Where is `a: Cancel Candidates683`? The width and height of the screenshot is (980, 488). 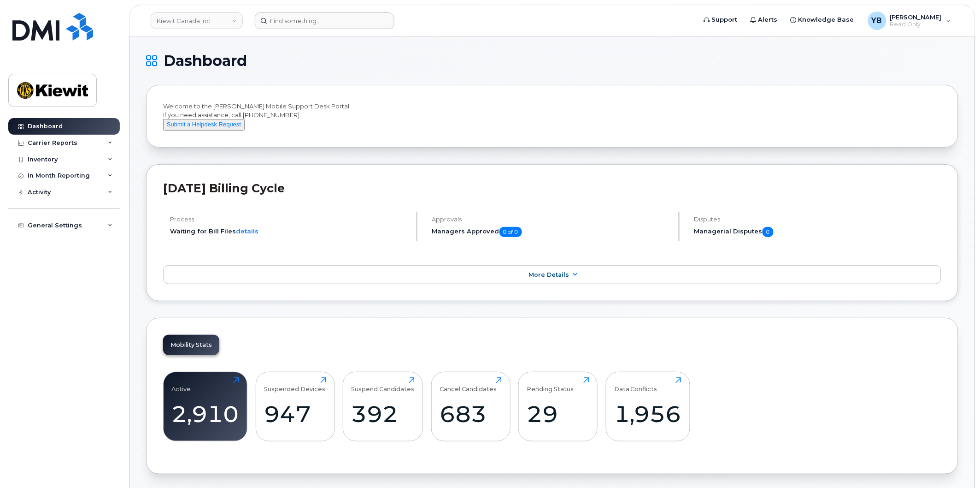 a: Cancel Candidates683 is located at coordinates (471, 407).